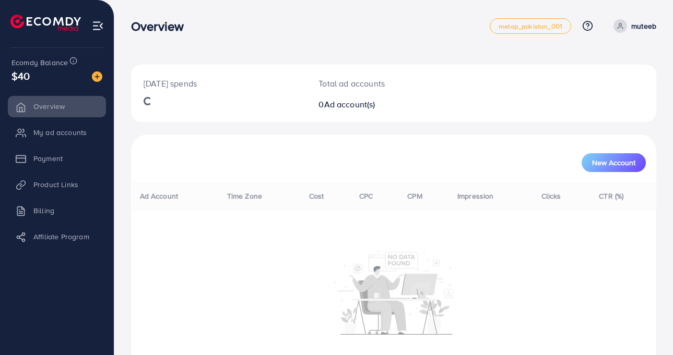 This screenshot has height=355, width=673. Describe the element at coordinates (97, 77) in the screenshot. I see `img: image` at that location.